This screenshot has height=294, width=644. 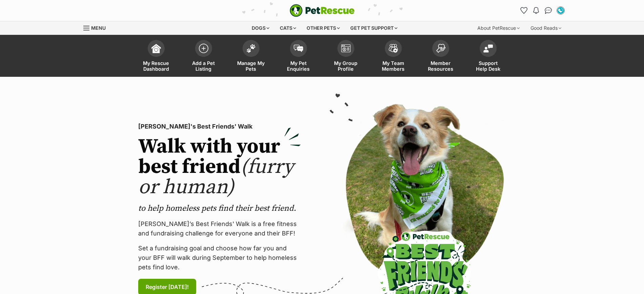 What do you see at coordinates (220, 209) in the screenshot?
I see `p: to help homeless pets find their best friend.` at bounding box center [220, 209].